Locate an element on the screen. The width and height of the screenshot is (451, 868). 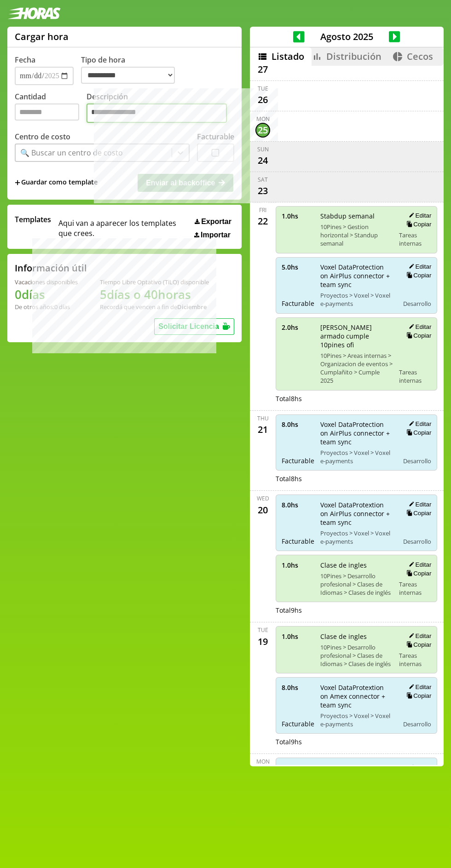
h1: Cargar hora is located at coordinates (42, 36).